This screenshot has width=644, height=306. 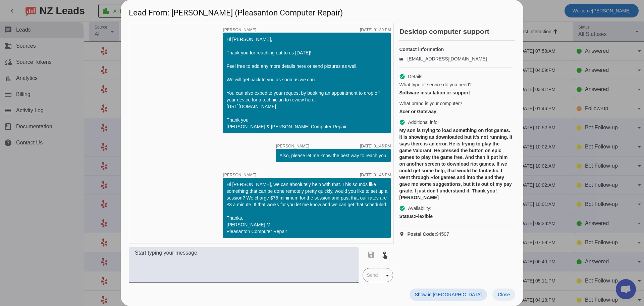 What do you see at coordinates (456, 164) in the screenshot?
I see `div: My son is trying to load something on riot games. It is showing as downloaded but it's not runnin...` at bounding box center [456, 164].